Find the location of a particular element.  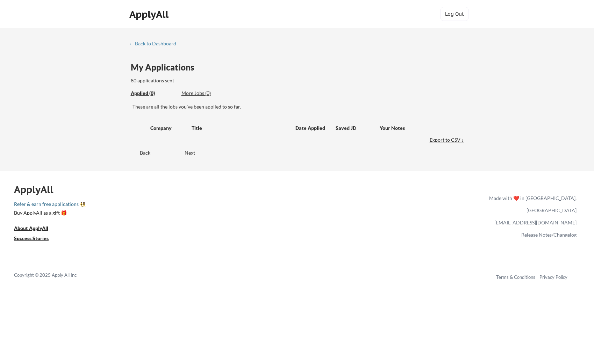

u: About ApplyAll is located at coordinates (31, 228).